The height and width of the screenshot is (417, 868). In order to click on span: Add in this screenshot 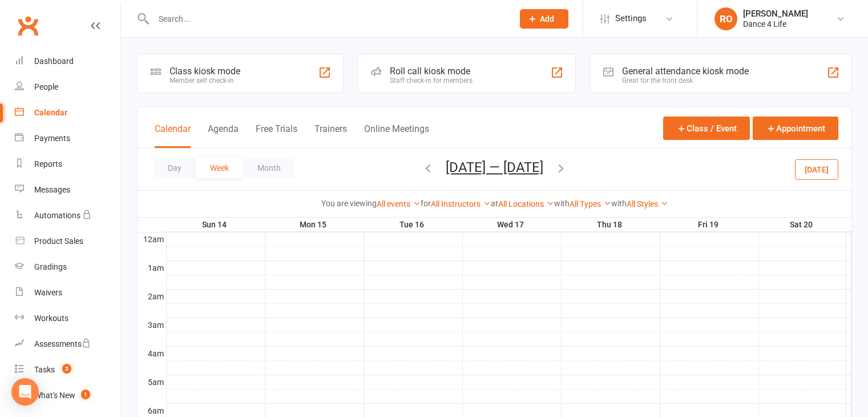, I will do `click(546, 19)`.